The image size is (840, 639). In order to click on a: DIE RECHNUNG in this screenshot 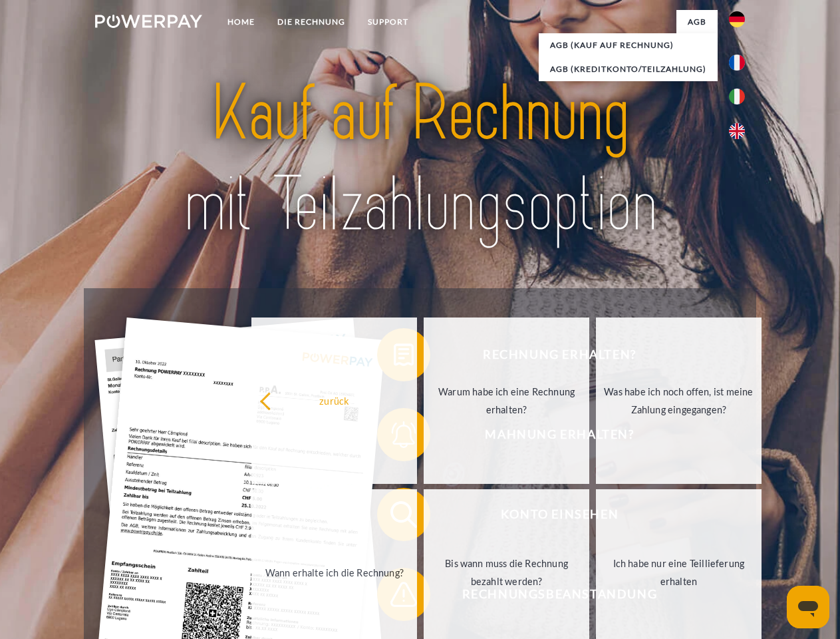, I will do `click(311, 22)`.